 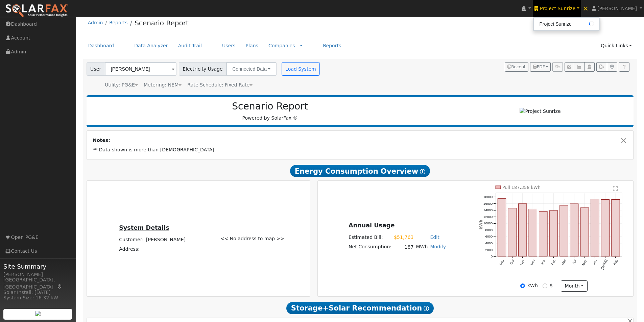 I want to click on text: Sep, so click(x=502, y=262).